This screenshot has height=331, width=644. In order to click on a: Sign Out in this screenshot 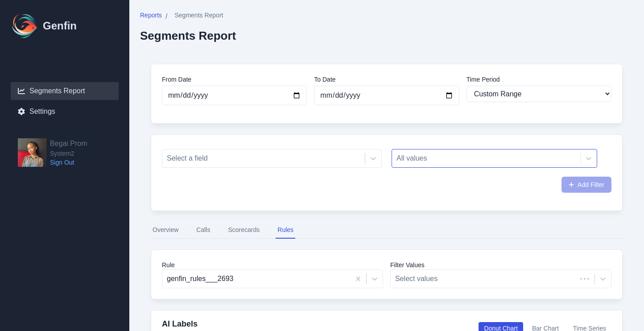, I will do `click(69, 162)`.